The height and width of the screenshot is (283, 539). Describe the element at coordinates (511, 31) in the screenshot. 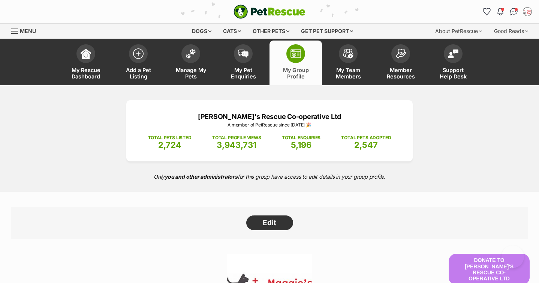

I see `div: Good Reads` at that location.